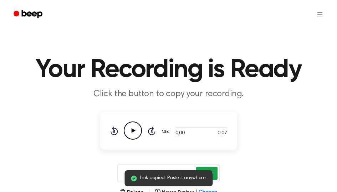 The image size is (337, 192). Describe the element at coordinates (166, 132) in the screenshot. I see `button: 1.5x` at that location.